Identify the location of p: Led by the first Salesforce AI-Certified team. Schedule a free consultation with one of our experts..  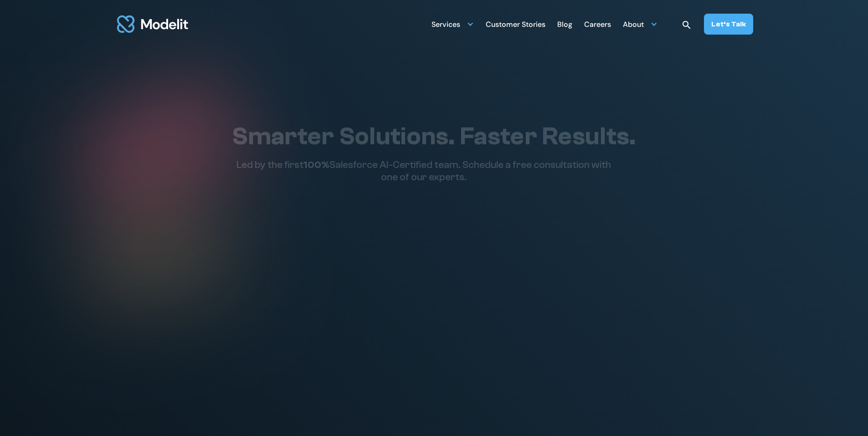
(424, 171).